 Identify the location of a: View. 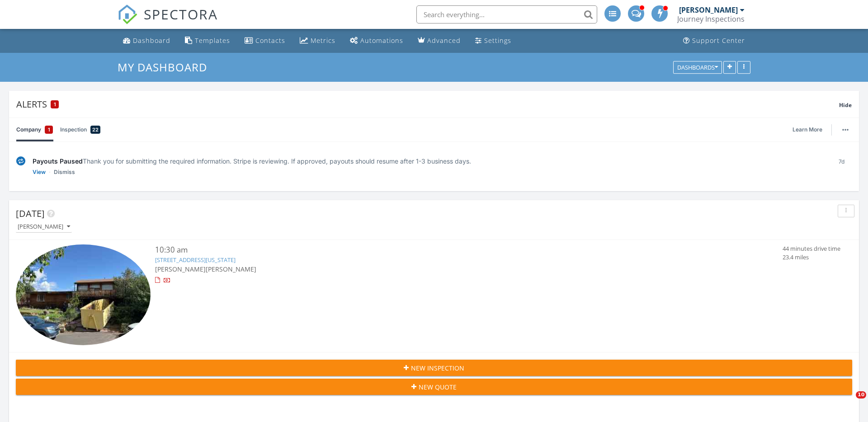
(39, 172).